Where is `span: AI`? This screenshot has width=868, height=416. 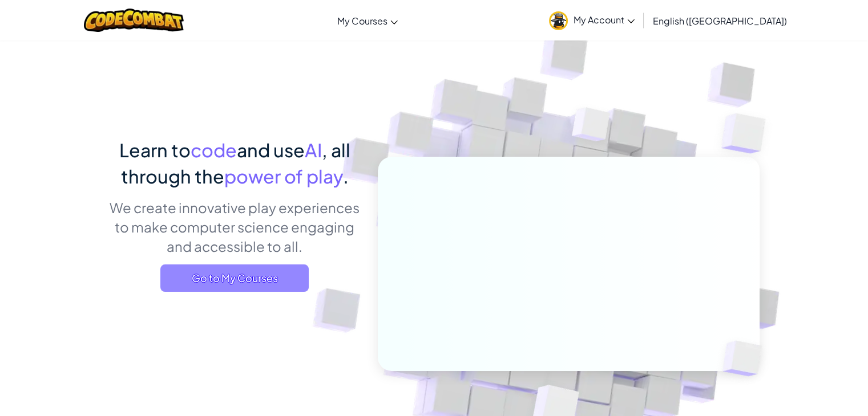 span: AI is located at coordinates (313, 150).